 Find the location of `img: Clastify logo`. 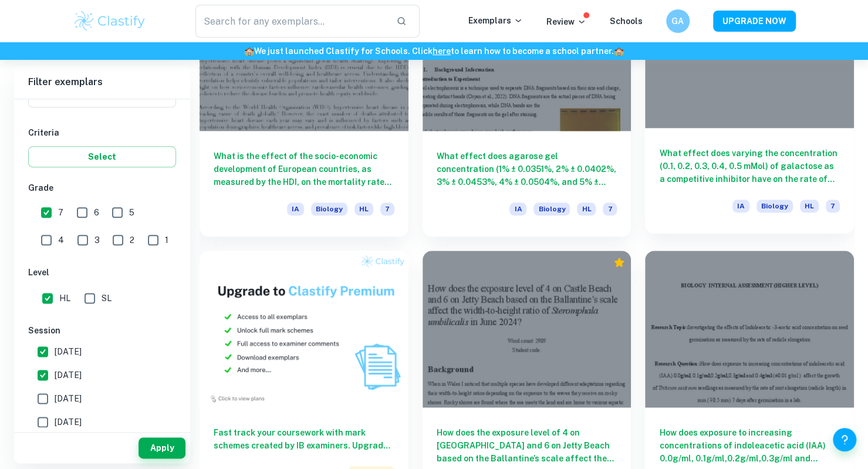

img: Clastify logo is located at coordinates (110, 21).